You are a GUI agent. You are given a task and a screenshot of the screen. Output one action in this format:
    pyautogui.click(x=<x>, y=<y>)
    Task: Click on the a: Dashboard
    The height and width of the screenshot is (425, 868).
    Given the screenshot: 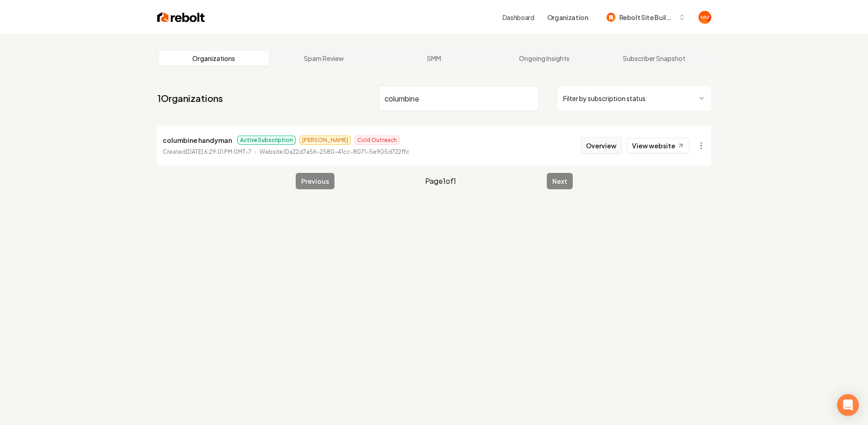 What is the action you would take?
    pyautogui.click(x=518, y=17)
    